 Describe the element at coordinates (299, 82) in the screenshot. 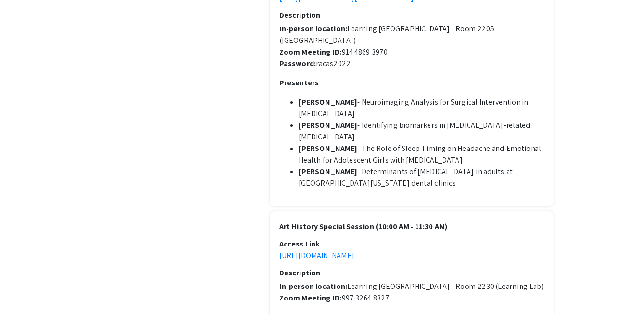

I see `strong: Presenters` at that location.